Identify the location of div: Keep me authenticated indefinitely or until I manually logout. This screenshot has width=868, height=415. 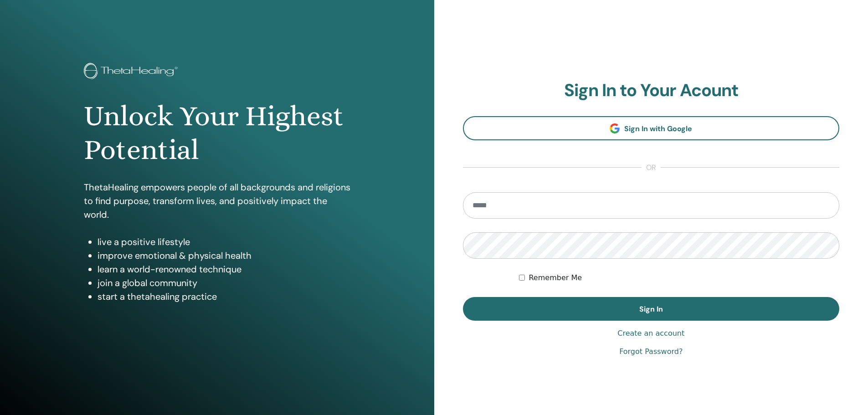
(679, 278).